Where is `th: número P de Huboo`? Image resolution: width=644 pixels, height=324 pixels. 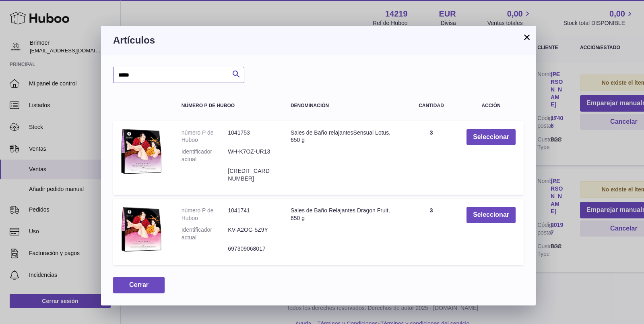 th: número P de Huboo is located at coordinates (228, 105).